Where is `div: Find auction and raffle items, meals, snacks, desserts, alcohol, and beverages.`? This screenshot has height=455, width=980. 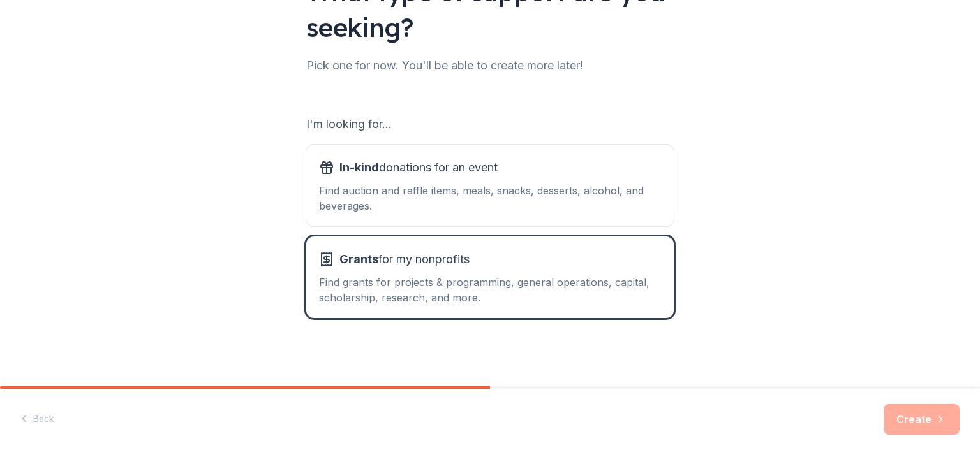
div: Find auction and raffle items, meals, snacks, desserts, alcohol, and beverages. is located at coordinates (490, 198).